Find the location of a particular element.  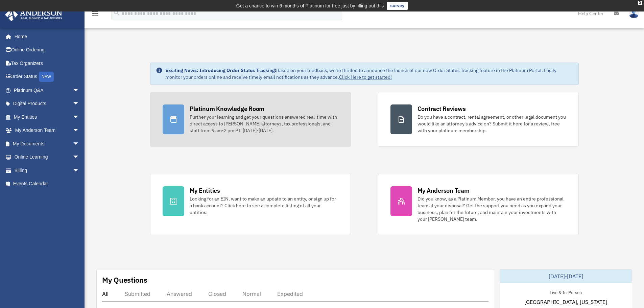

i: menu is located at coordinates (95, 13).